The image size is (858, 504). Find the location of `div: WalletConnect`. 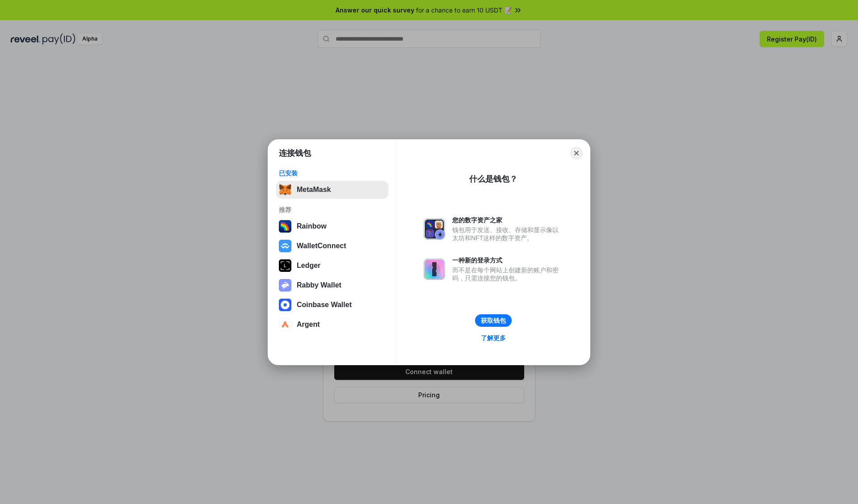

div: WalletConnect is located at coordinates (322, 246).